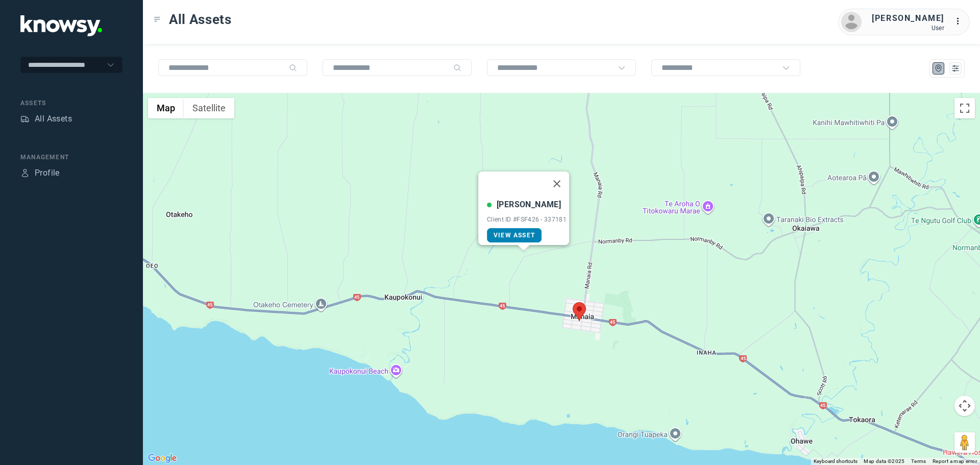 This screenshot has width=980, height=465. Describe the element at coordinates (53, 119) in the screenshot. I see `div: All Assets` at that location.